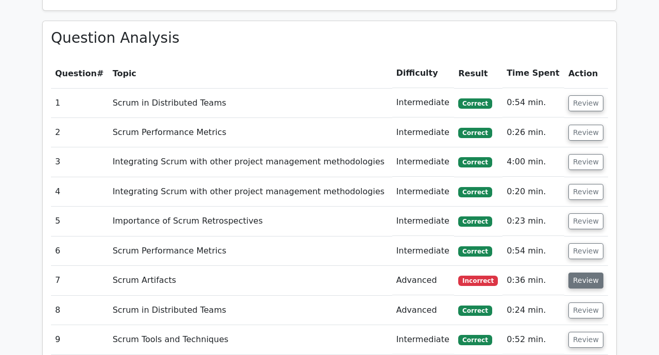 The image size is (659, 355). I want to click on td: Importance of Scrum Retrospectives, so click(250, 221).